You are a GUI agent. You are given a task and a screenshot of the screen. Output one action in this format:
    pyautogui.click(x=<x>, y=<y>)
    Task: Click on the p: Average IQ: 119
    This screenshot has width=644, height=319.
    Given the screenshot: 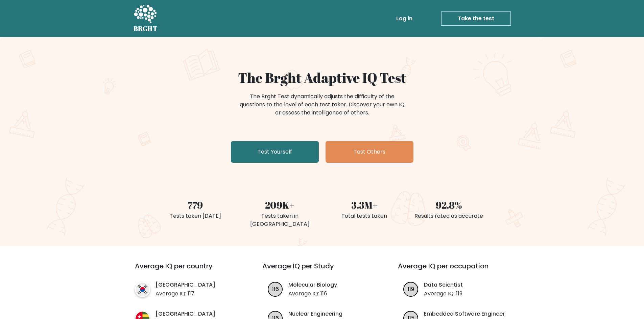 What is the action you would take?
    pyautogui.click(x=443, y=294)
    